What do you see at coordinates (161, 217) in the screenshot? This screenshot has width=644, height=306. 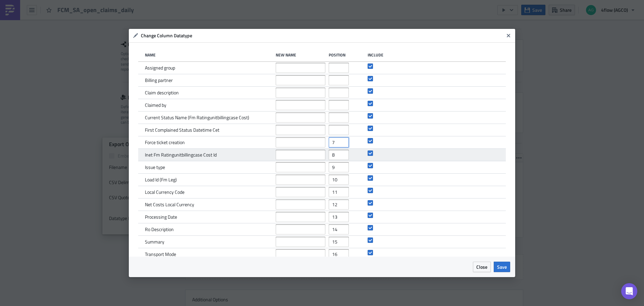 I see `span: Processing Date` at bounding box center [161, 217].